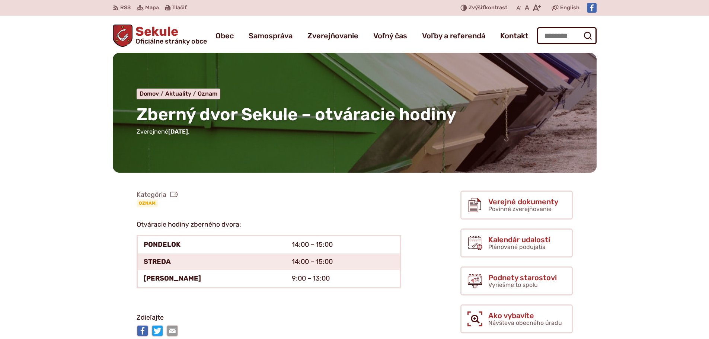 Image resolution: width=709 pixels, height=339 pixels. I want to click on span: Verejné dokumenty, so click(523, 202).